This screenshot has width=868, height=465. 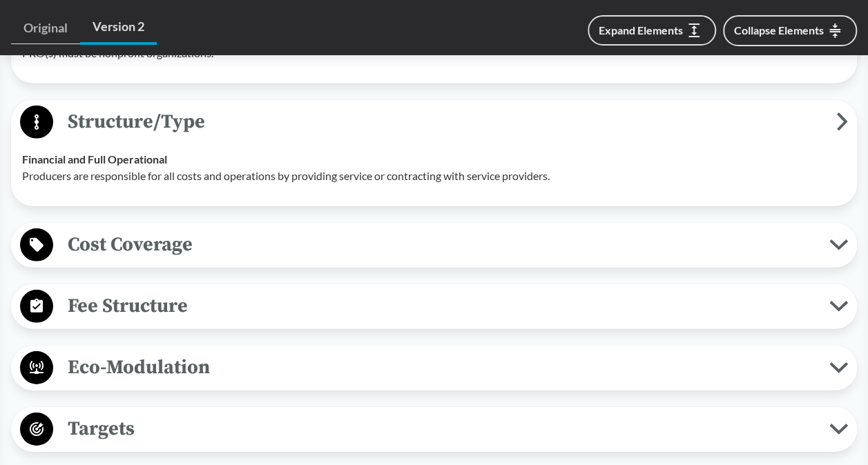 I want to click on span: Cost Coverage, so click(x=441, y=244).